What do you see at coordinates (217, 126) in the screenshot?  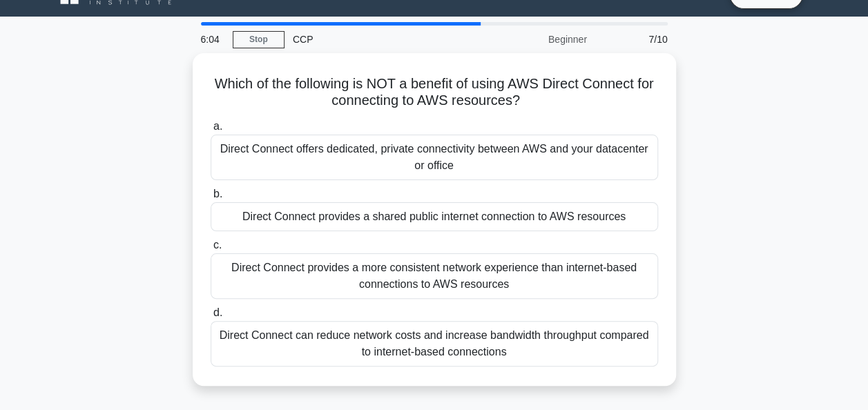 I see `span: a.` at bounding box center [217, 126].